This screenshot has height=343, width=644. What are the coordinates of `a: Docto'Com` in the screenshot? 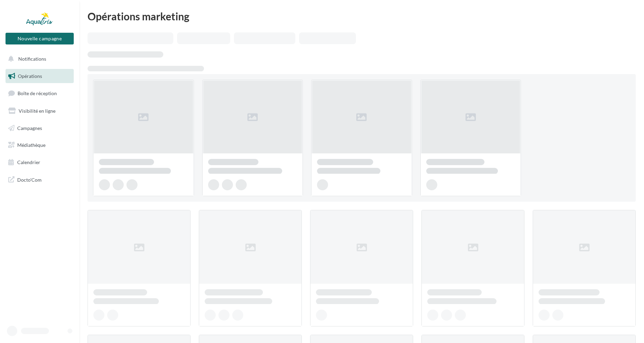 It's located at (40, 180).